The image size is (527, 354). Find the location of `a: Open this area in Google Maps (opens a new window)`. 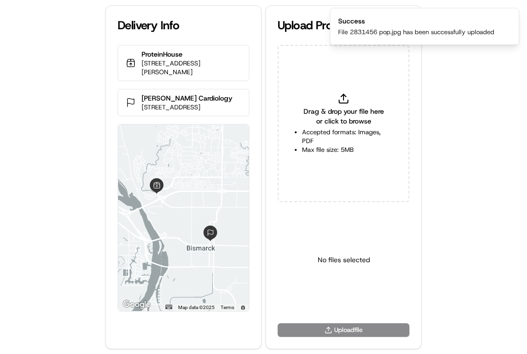

a: Open this area in Google Maps (opens a new window) is located at coordinates (137, 305).